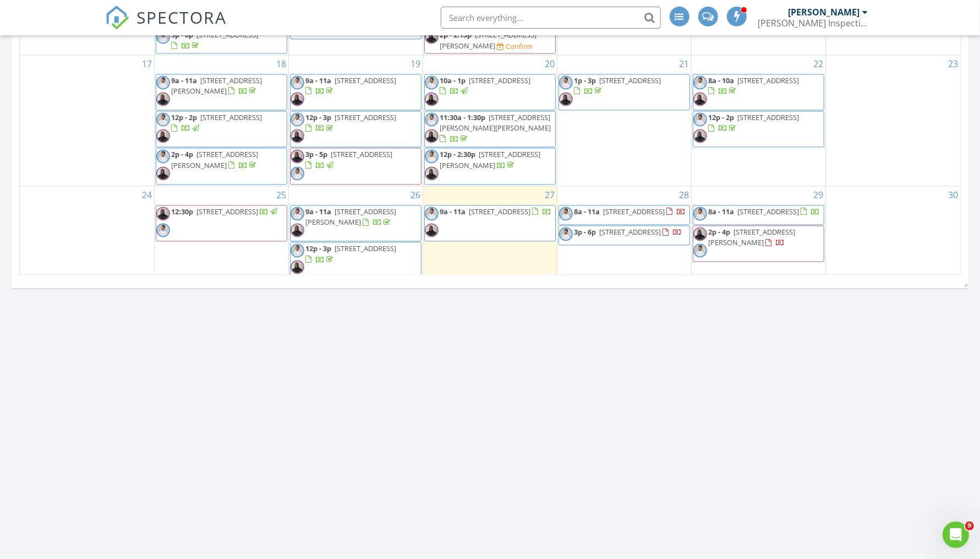 Image resolution: width=980 pixels, height=559 pixels. I want to click on a: Go to August 21, 2025, so click(683, 64).